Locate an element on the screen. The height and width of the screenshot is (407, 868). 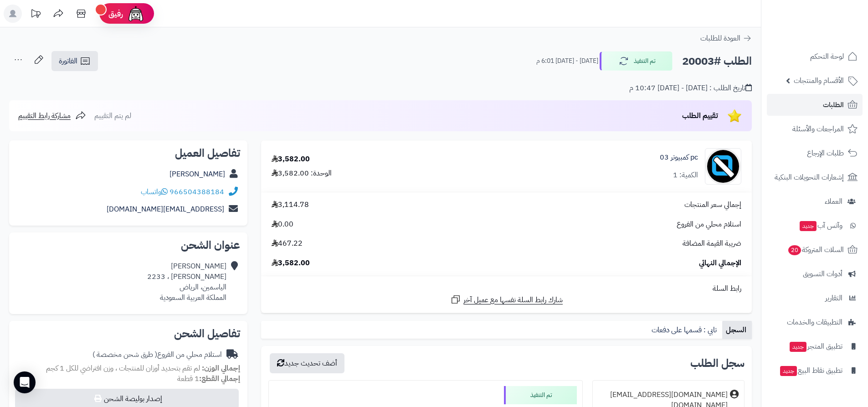
a: تابي : قسمها على دفعات is located at coordinates (684, 330).